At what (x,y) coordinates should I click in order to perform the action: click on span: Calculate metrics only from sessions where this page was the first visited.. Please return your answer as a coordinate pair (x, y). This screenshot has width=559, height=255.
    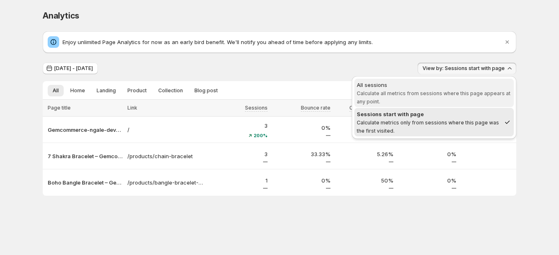
    Looking at the image, I should click on (428, 126).